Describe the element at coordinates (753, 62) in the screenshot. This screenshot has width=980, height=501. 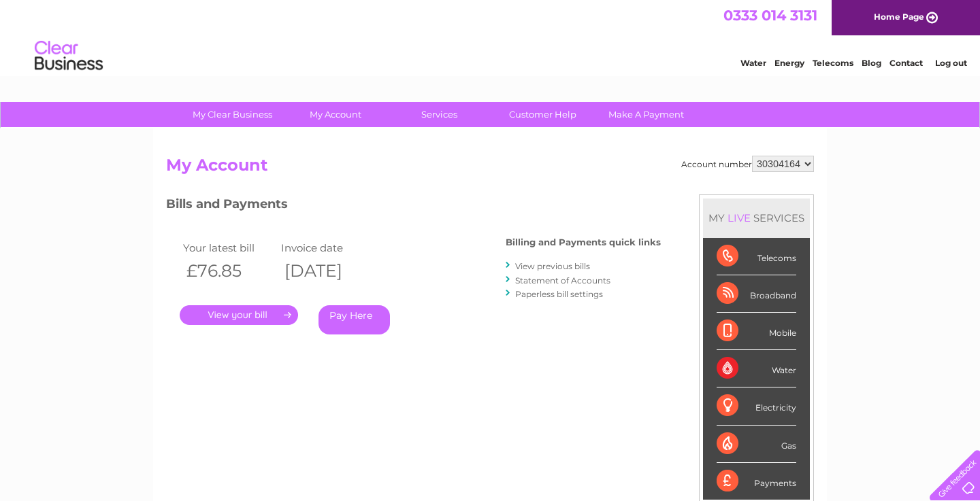
I see `a: Water` at that location.